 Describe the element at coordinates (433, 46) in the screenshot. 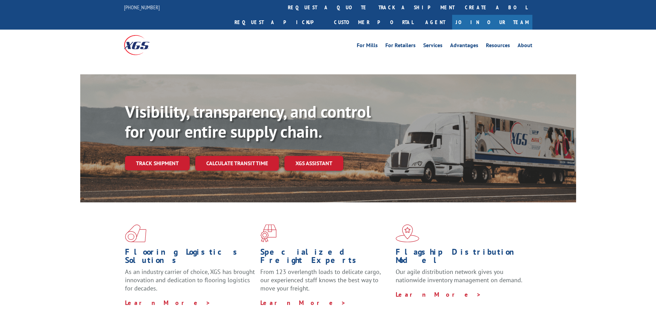

I see `a: Services` at that location.